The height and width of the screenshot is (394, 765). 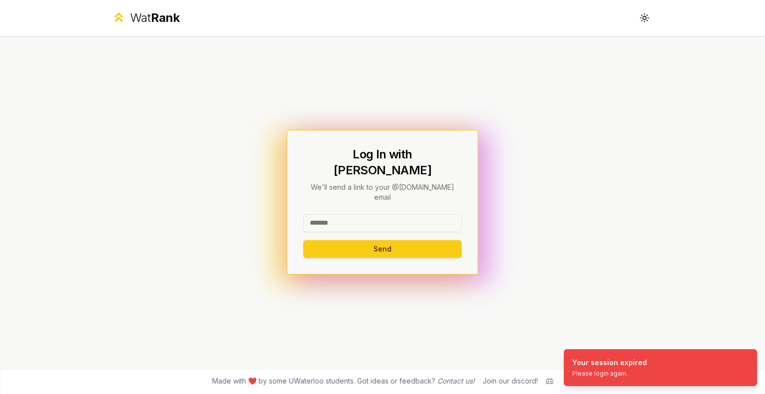 I want to click on button: Send, so click(x=382, y=249).